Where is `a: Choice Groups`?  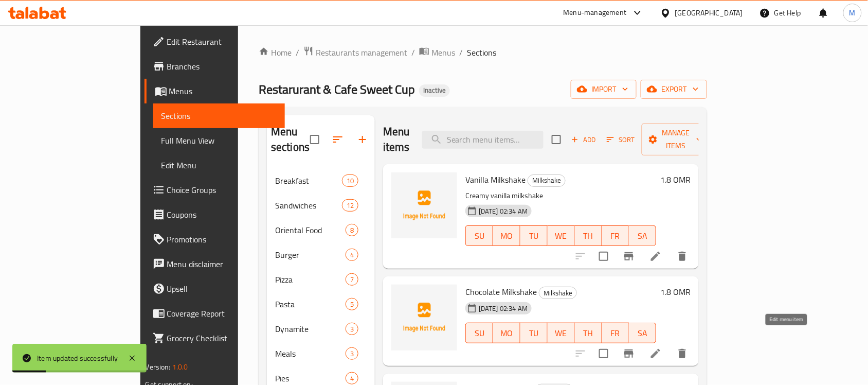 a: Choice Groups is located at coordinates (215, 190).